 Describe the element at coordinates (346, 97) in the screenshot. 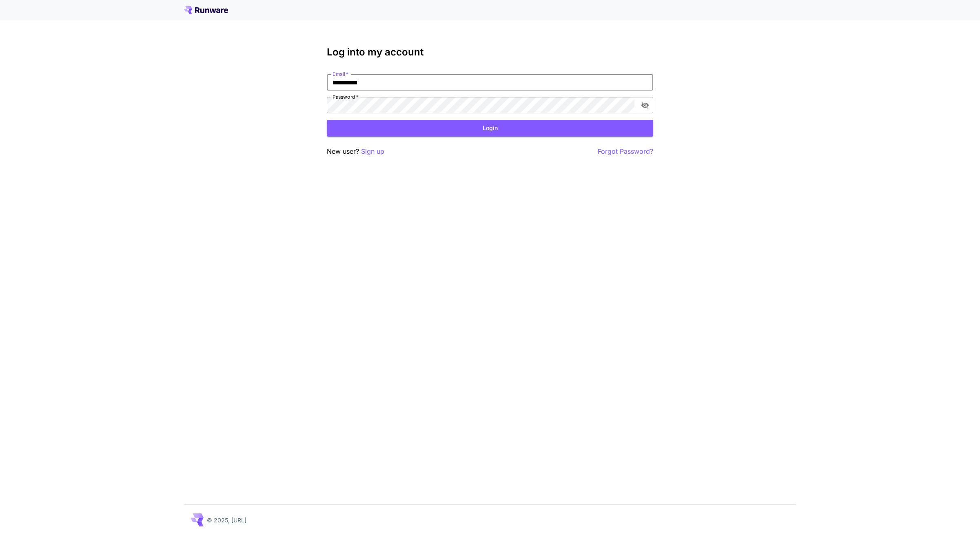

I see `label: Password` at that location.